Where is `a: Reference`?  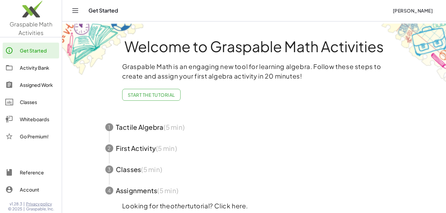 a: Reference is located at coordinates (31, 172).